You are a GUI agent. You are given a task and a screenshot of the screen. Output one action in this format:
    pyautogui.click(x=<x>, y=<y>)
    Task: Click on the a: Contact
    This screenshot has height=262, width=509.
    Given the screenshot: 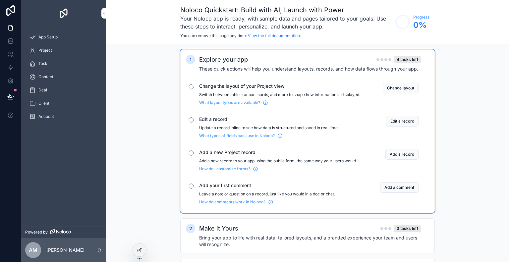 What is the action you would take?
    pyautogui.click(x=64, y=77)
    